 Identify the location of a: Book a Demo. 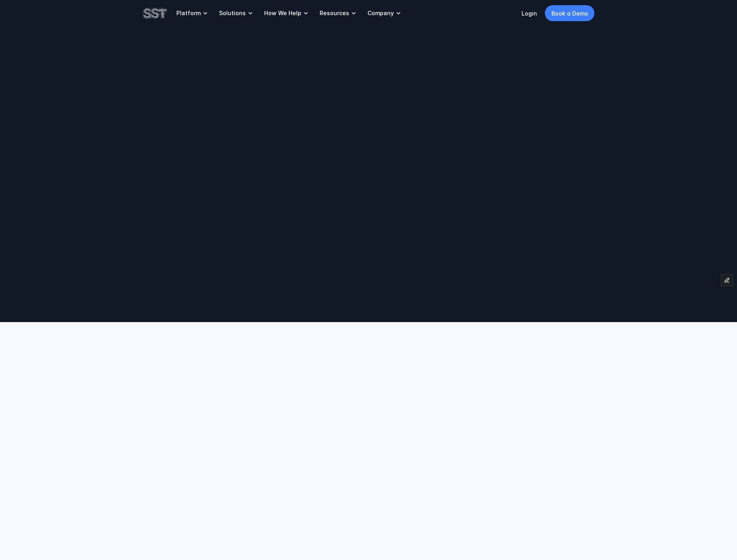
(569, 14).